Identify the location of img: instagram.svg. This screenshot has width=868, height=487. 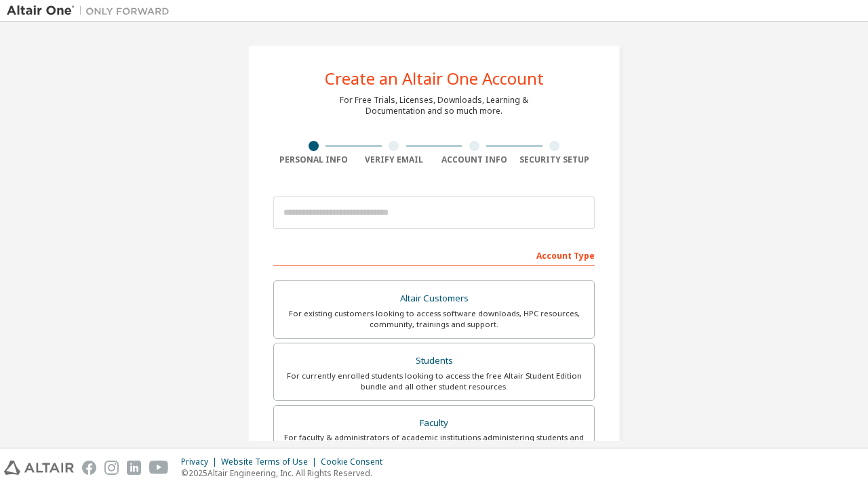
(111, 468).